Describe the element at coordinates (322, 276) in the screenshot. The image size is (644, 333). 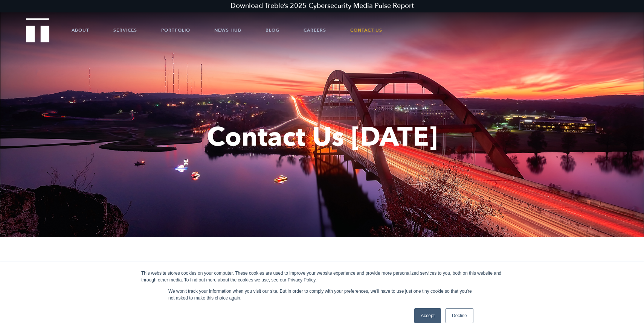
I see `div: This website stores cookies on your computer. These cookies are used to improve your website expe...` at that location.